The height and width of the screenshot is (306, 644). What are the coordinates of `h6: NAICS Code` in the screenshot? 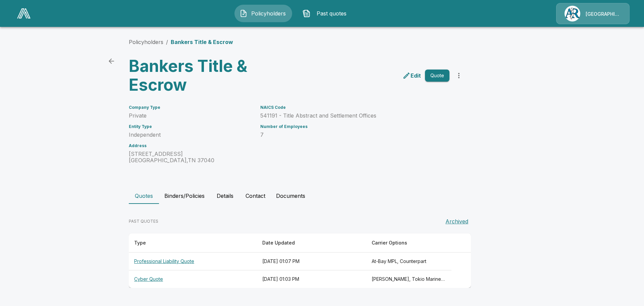 It's located at (355, 107).